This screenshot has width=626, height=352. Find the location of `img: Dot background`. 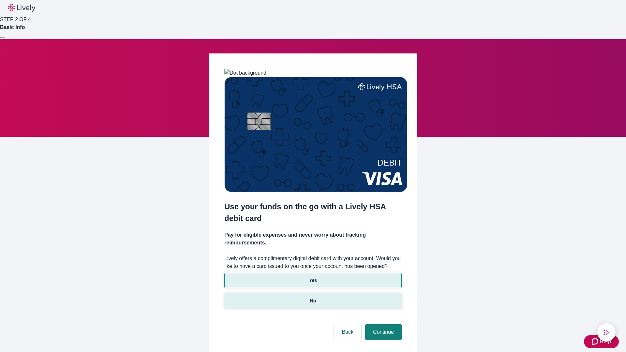

img: Dot background is located at coordinates (245, 73).